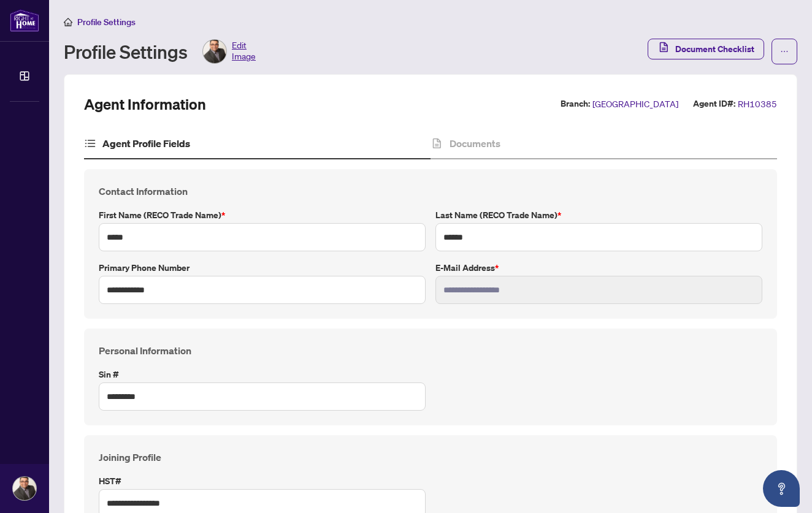 The image size is (812, 513). Describe the element at coordinates (430, 457) in the screenshot. I see `h4: Joining Profile` at that location.